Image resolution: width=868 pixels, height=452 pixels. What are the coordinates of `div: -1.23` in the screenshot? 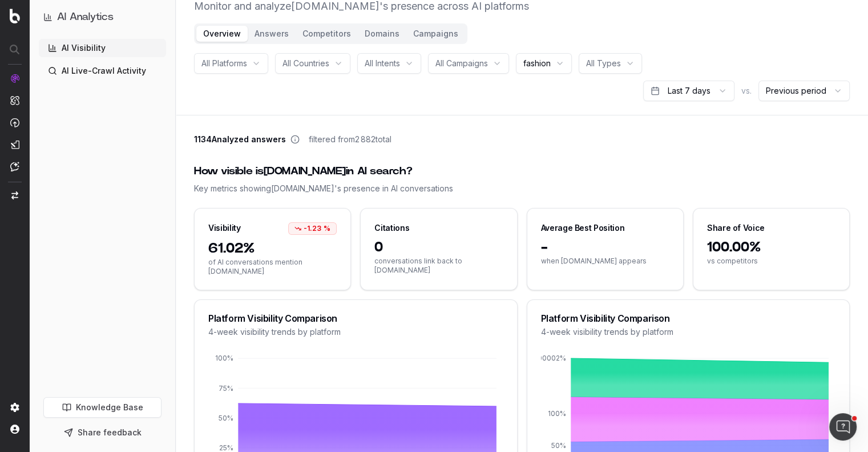 It's located at (312, 229).